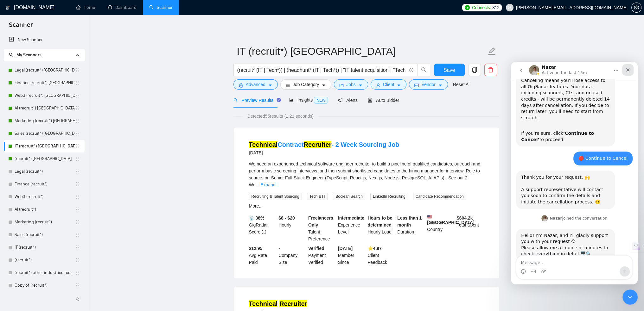  I want to click on div: Country, so click(441, 228).